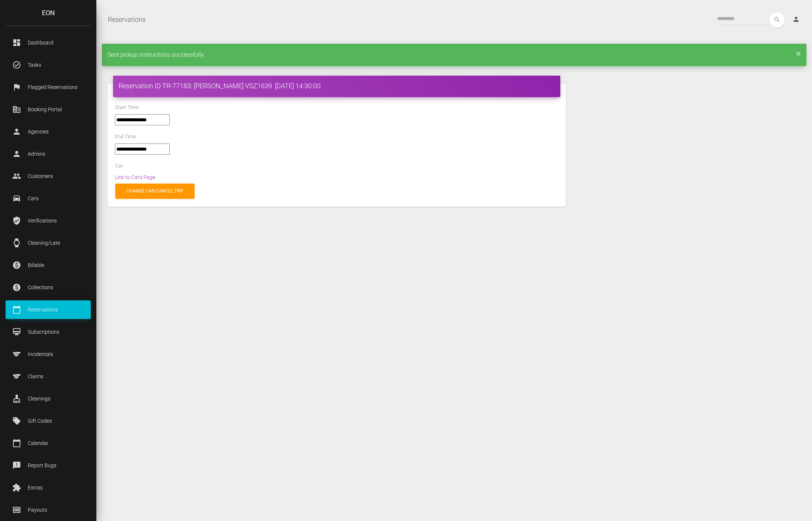  Describe the element at coordinates (48, 443) in the screenshot. I see `a: calendar_today Calendar` at that location.